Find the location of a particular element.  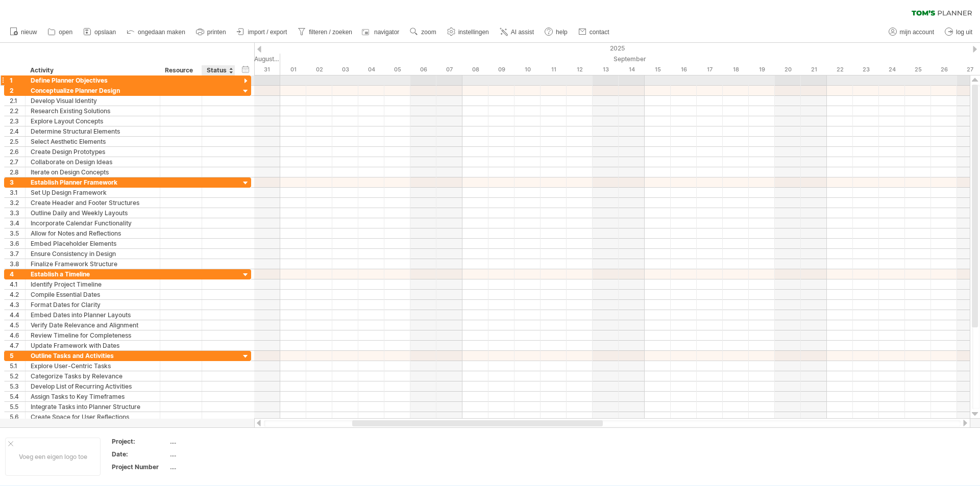

div: Establish a Timeline is located at coordinates (93, 274).